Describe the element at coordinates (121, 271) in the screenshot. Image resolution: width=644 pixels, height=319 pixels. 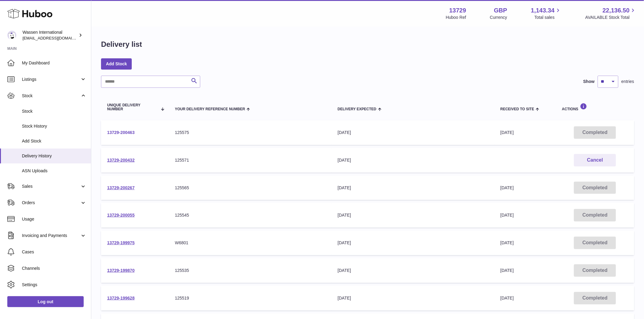
I see `a: 13729-199870` at that location.